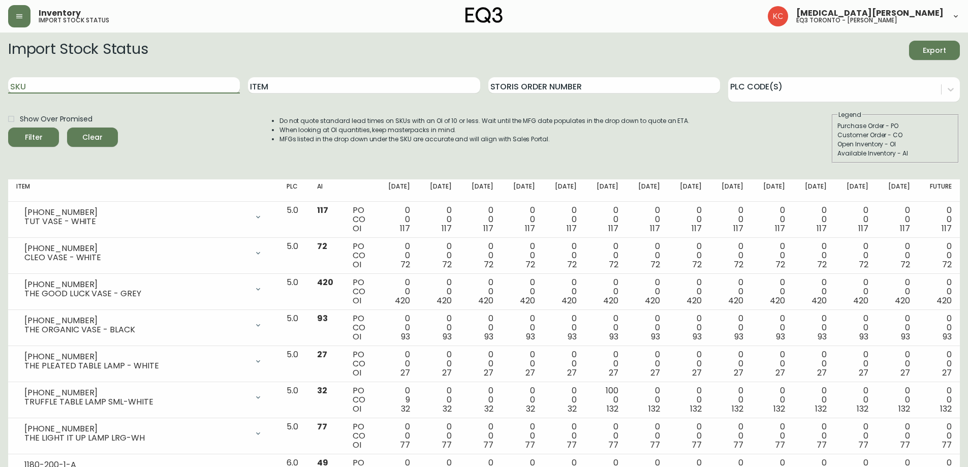 The image size is (968, 467). I want to click on th: PLC, so click(294, 191).